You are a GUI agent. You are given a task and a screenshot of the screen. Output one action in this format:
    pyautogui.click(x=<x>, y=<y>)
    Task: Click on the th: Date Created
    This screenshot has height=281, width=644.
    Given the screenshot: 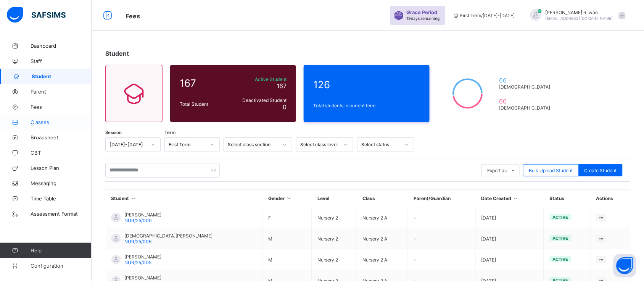 What is the action you would take?
    pyautogui.click(x=510, y=198)
    